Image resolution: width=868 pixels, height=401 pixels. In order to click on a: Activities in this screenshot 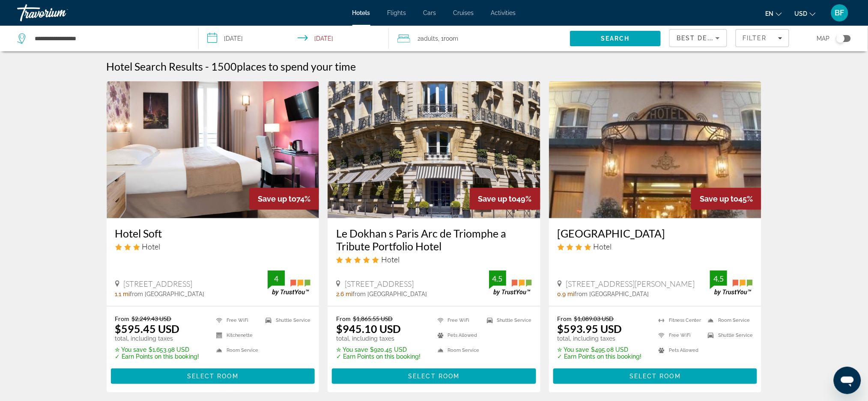, I will do `click(503, 13)`.